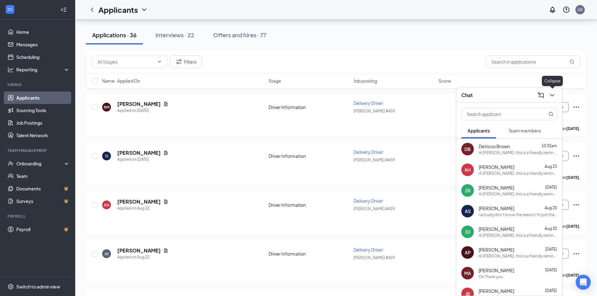  What do you see at coordinates (118, 10) in the screenshot?
I see `h1: Applicants` at bounding box center [118, 10].